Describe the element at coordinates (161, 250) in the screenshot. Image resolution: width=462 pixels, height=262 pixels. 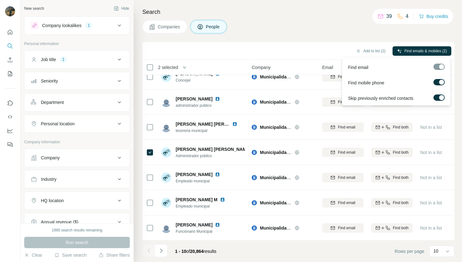
I see `button: Navigate to next page` at that location.